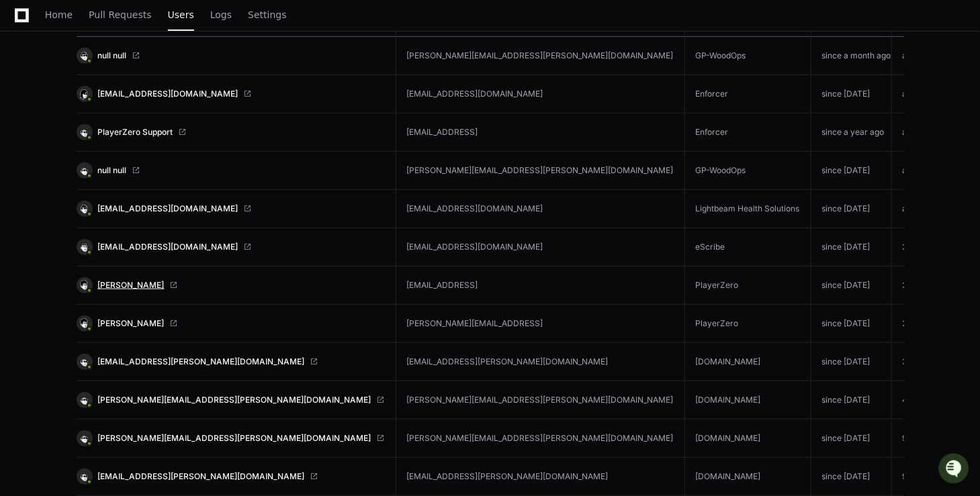 The height and width of the screenshot is (496, 980). What do you see at coordinates (932, 400) in the screenshot?
I see `td: 4 minutes ago` at bounding box center [932, 400].